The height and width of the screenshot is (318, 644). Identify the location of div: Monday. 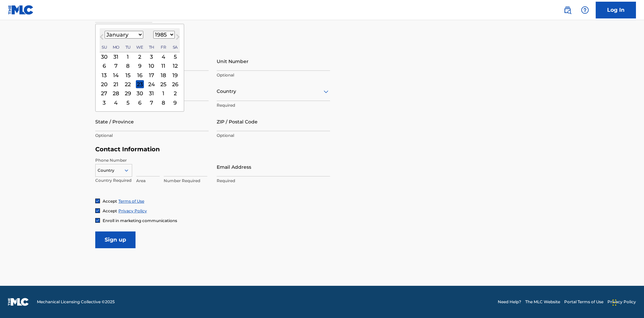
(116, 47).